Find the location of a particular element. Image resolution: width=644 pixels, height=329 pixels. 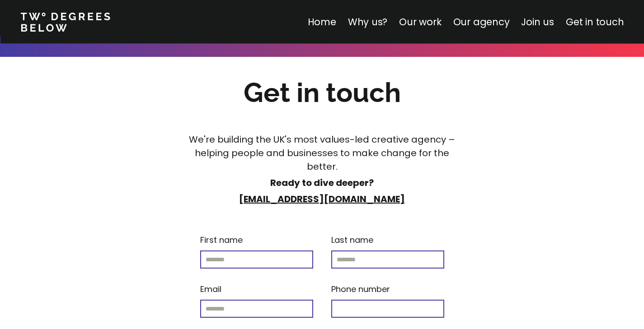

a: Get in touch is located at coordinates (594, 22).